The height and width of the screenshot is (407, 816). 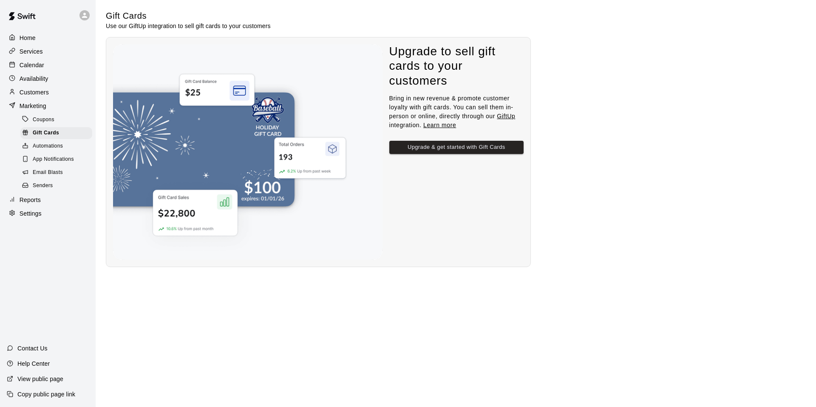 I want to click on div: Reports, so click(x=48, y=200).